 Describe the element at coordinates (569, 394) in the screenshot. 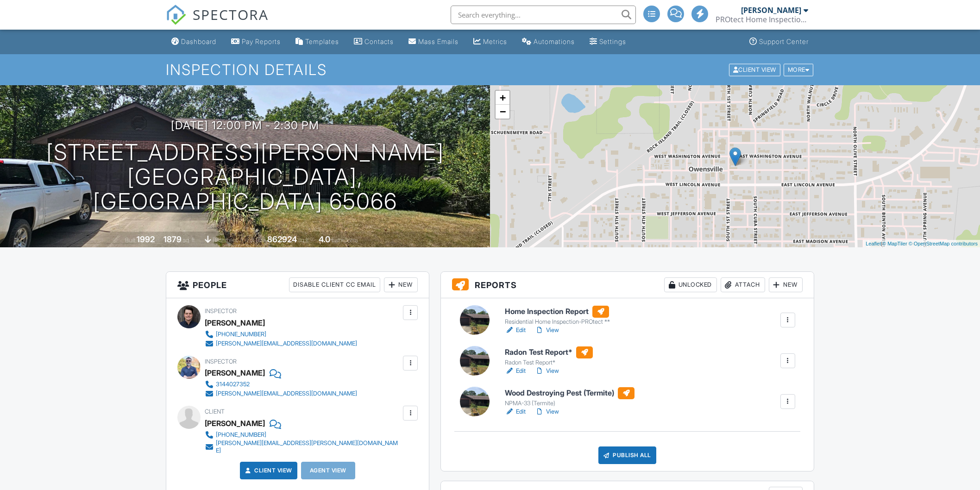

I see `h6: Wood Destroying Pest (Termite)` at that location.